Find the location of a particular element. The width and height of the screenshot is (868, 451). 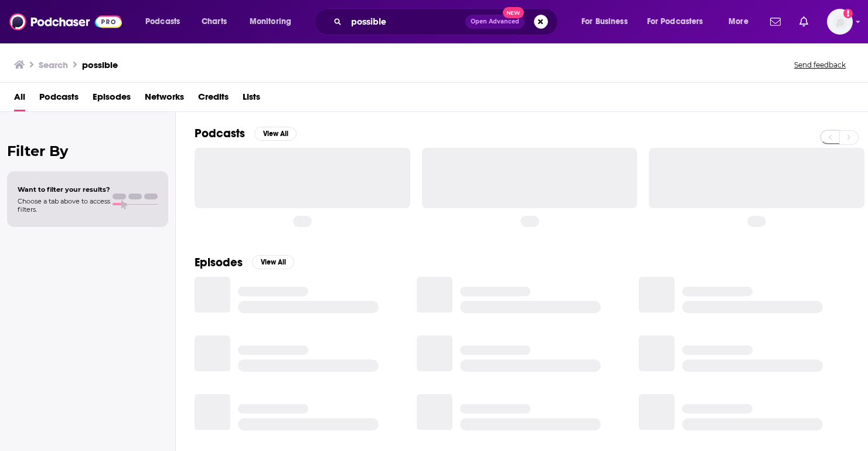

a: Episodes is located at coordinates (111, 99).